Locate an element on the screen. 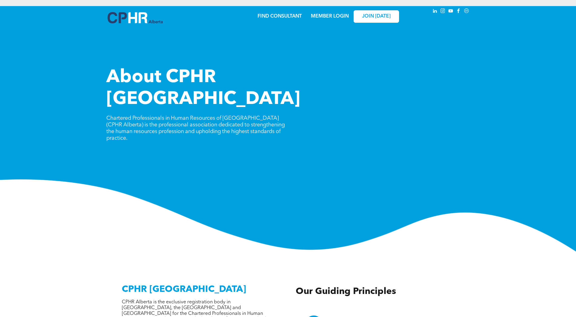 The width and height of the screenshot is (576, 317). a: facebook is located at coordinates (459, 12).